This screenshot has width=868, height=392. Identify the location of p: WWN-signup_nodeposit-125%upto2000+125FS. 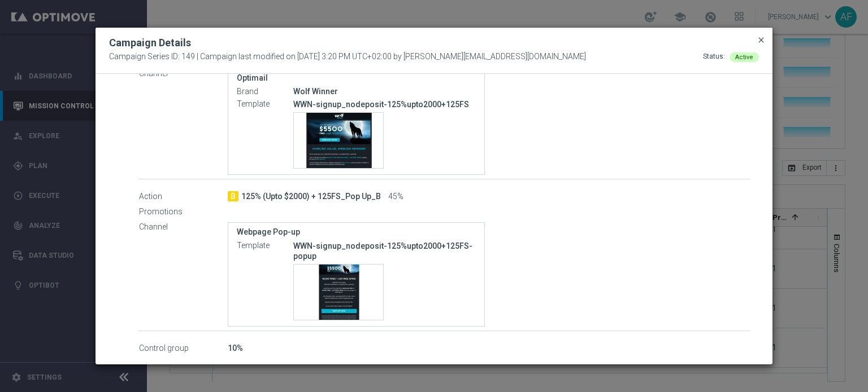
(384, 104).